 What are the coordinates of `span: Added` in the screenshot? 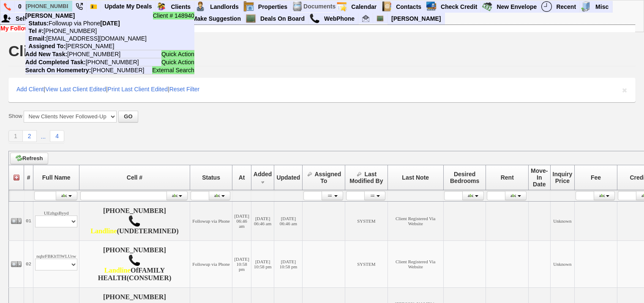 It's located at (263, 174).